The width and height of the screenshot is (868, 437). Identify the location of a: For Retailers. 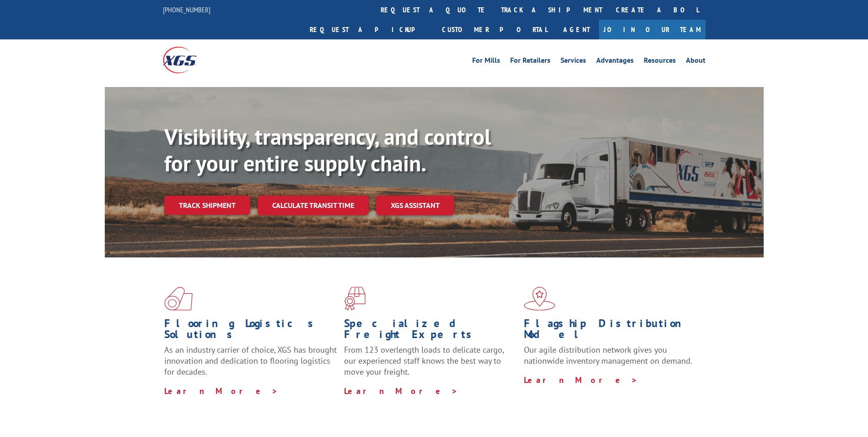
(530, 62).